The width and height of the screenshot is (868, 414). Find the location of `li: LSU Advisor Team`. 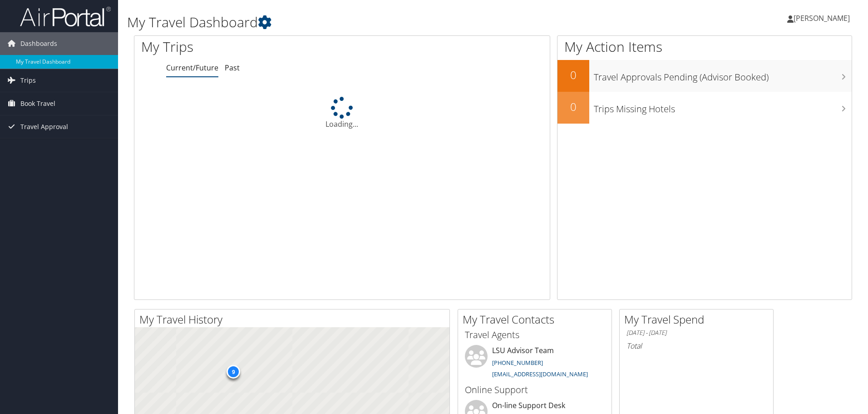

li: LSU Advisor Team is located at coordinates (535, 364).